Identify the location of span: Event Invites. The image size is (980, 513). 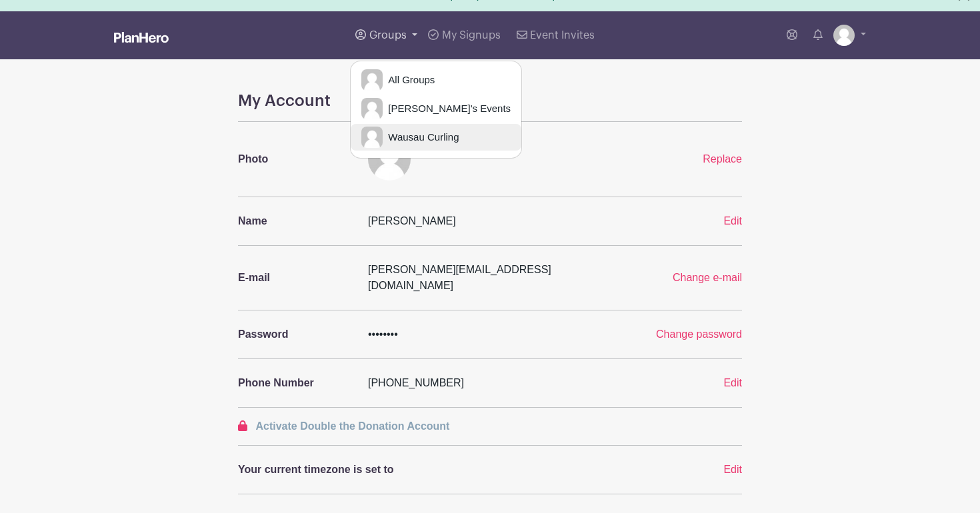
(562, 35).